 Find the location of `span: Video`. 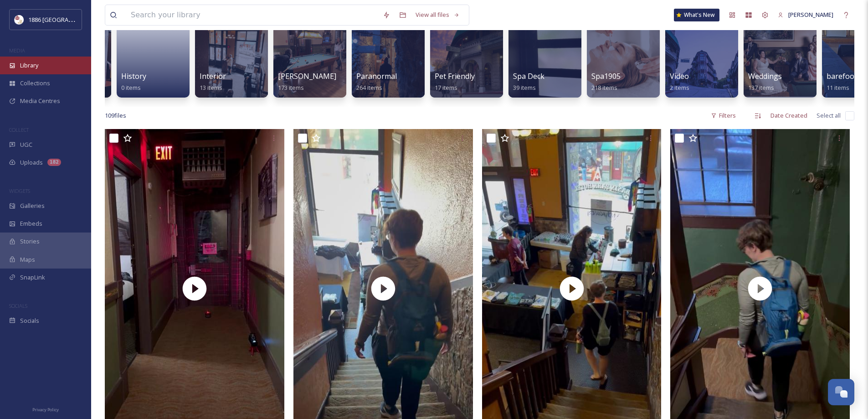

span: Video is located at coordinates (679, 76).